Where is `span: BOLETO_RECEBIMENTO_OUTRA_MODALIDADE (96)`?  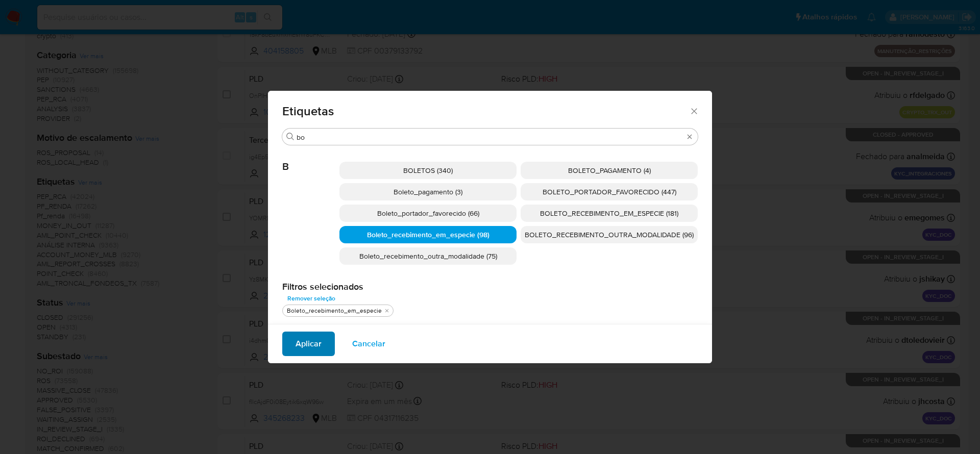 span: BOLETO_RECEBIMENTO_OUTRA_MODALIDADE (96) is located at coordinates (608, 235).